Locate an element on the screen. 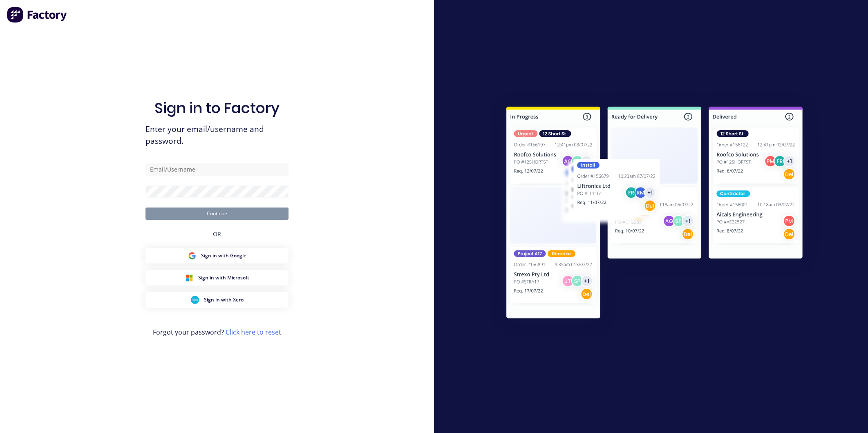  span: Sign in with Google is located at coordinates (223, 256).